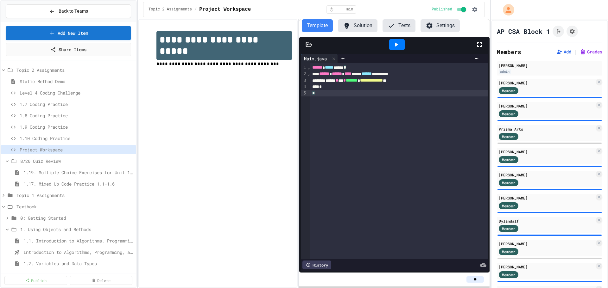 The width and height of the screenshot is (608, 288). I want to click on span: 1.7 Coding Practice, so click(77, 104).